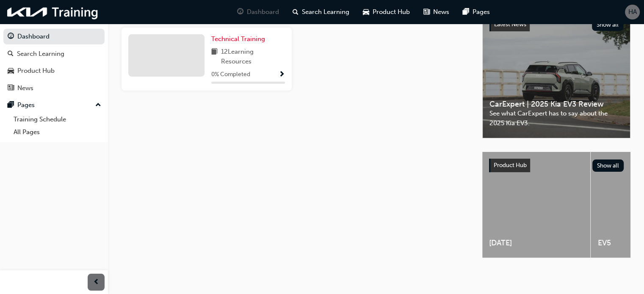 Image resolution: width=644 pixels, height=294 pixels. Describe the element at coordinates (54, 105) in the screenshot. I see `button: Pages` at that location.